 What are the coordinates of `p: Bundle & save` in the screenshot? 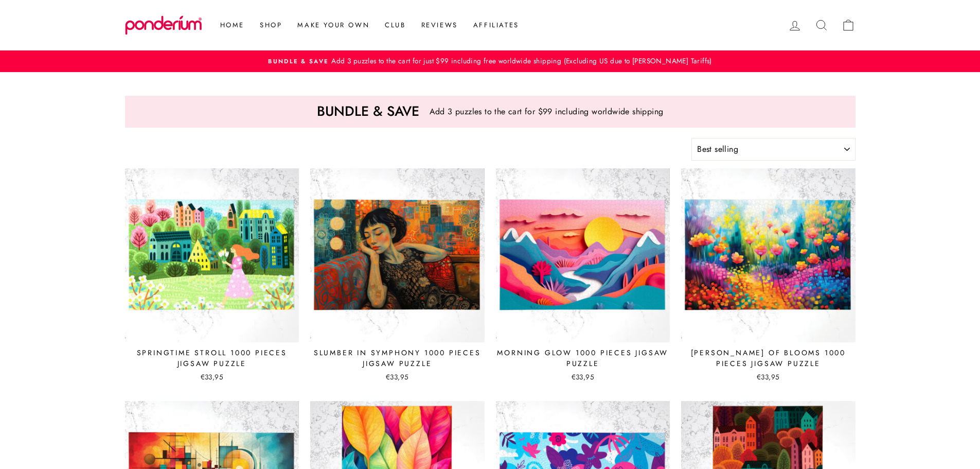 It's located at (368, 112).